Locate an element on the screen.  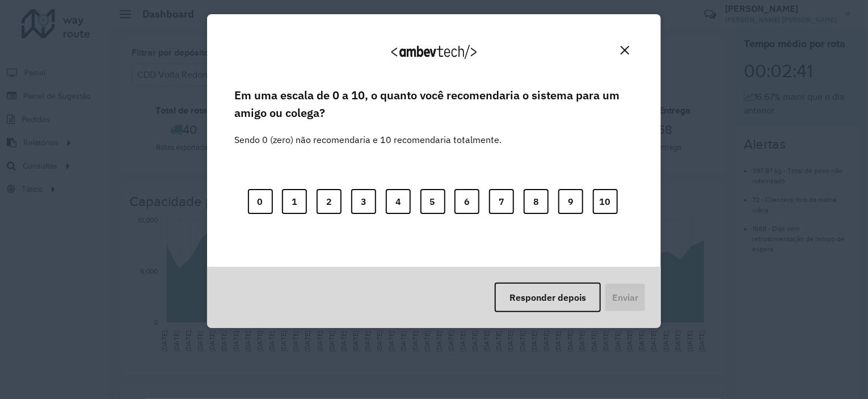
img: Logo Ambevtech is located at coordinates (434, 52).